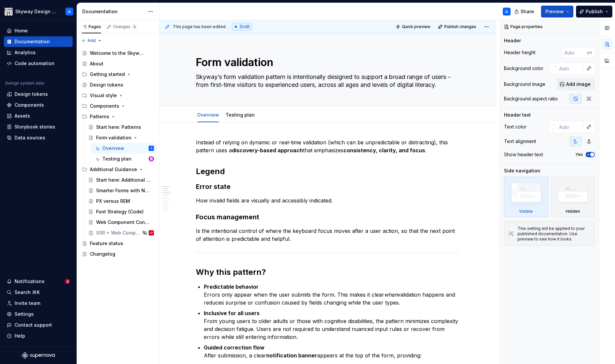  I want to click on div: Contact support, so click(33, 325).